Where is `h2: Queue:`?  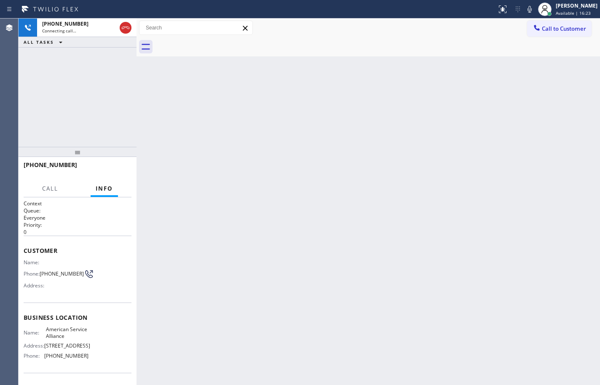 h2: Queue: is located at coordinates (77, 211).